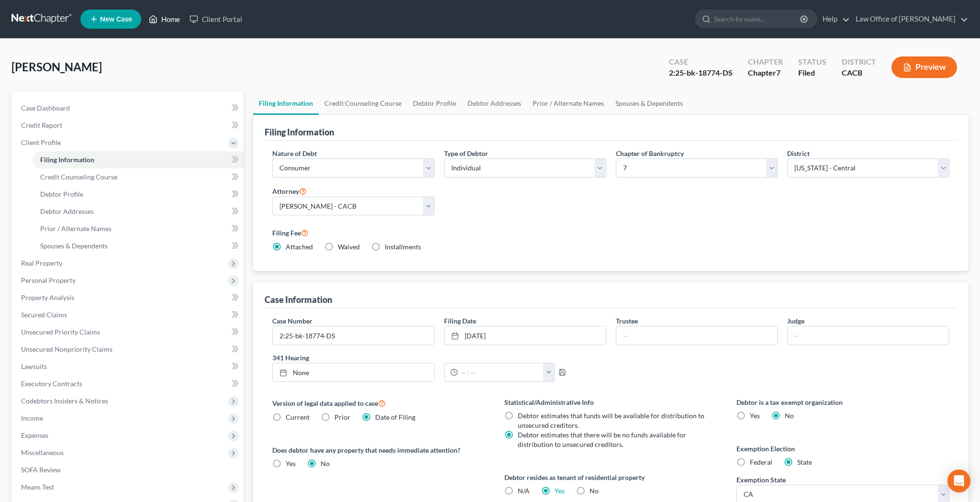 The image size is (980, 502). I want to click on a: Credit Report, so click(128, 126).